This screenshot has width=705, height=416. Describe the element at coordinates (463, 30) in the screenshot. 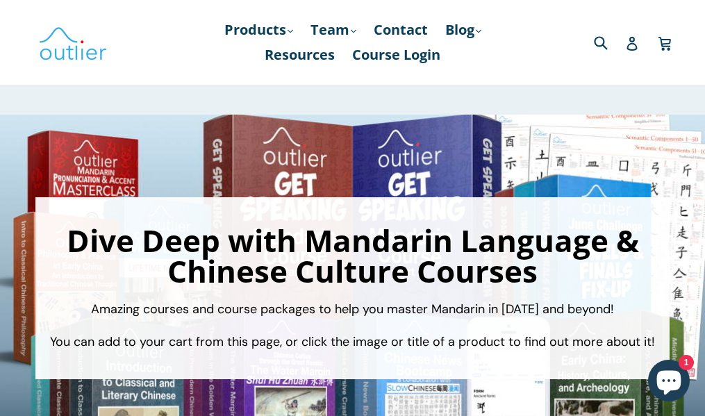

I see `a: Blog` at that location.